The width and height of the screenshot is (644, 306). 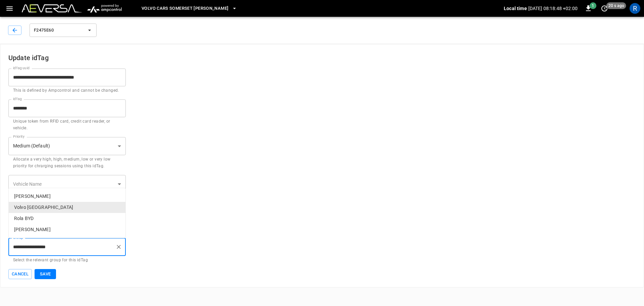 I want to click on label: idTag uuid, so click(x=21, y=68).